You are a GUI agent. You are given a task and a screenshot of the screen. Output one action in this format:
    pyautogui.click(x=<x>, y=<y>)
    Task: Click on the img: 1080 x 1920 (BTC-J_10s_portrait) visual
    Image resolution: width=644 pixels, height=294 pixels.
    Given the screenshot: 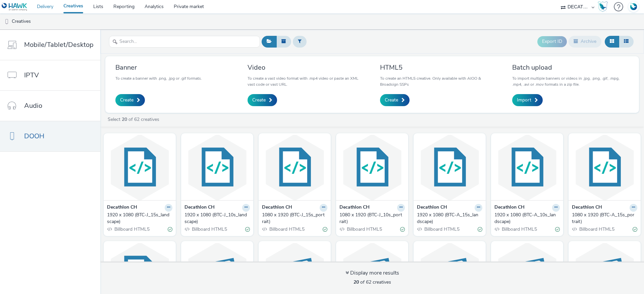 What is the action you would take?
    pyautogui.click(x=372, y=167)
    